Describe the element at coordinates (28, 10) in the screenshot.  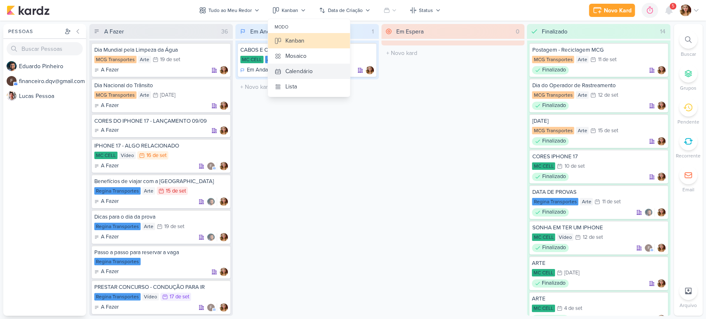
I see `img: kardz.app` at that location.